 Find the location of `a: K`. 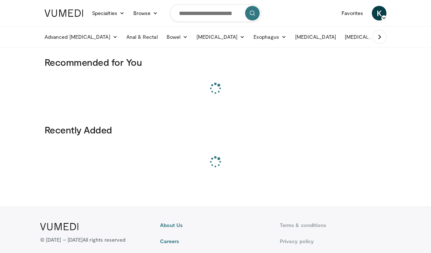

a: K is located at coordinates (379, 13).